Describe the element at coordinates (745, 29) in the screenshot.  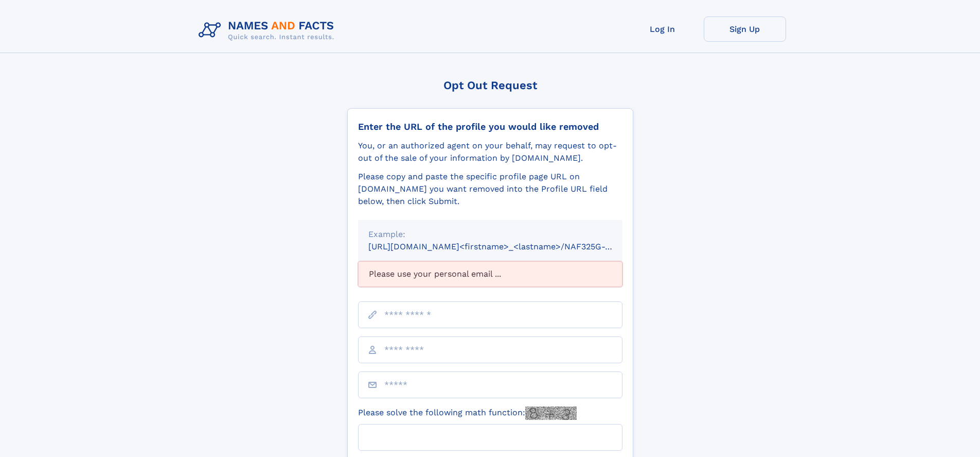
I see `a: Sign Up` at that location.